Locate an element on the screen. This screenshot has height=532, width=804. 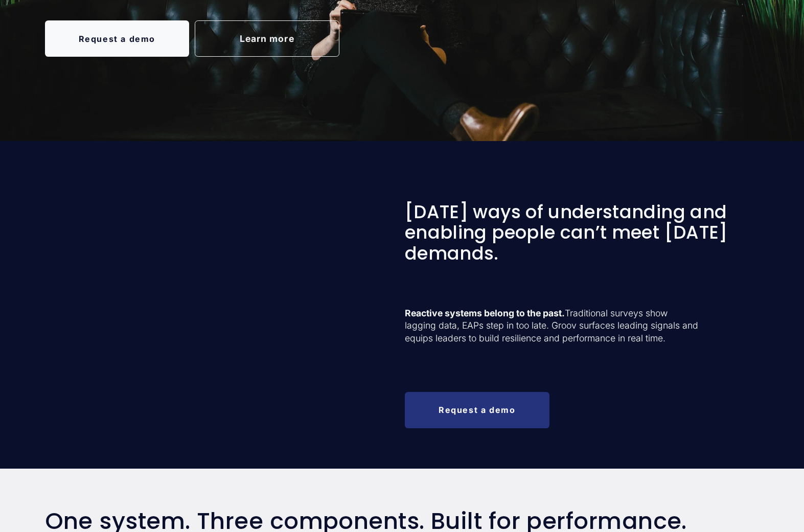
p: Traditional surveys show lagging data, EAPs step in too late. Groov surfaces leading signals and ... is located at coordinates (552, 326).